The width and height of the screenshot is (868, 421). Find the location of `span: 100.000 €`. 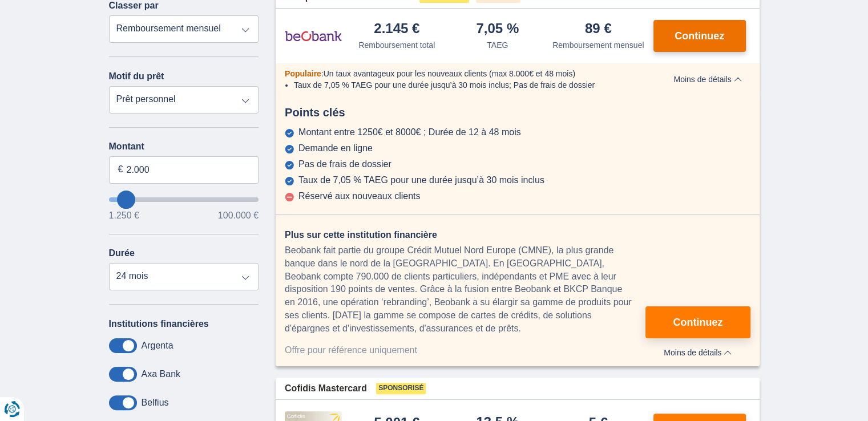

span: 100.000 € is located at coordinates (238, 216).